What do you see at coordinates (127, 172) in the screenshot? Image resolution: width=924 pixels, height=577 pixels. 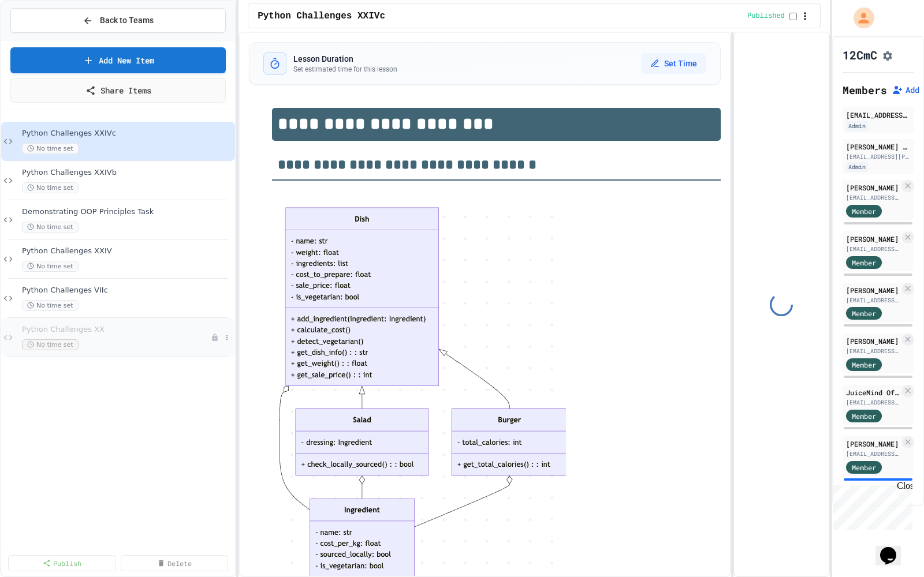 I see `span: Python Challenges XXIVb` at bounding box center [127, 172].